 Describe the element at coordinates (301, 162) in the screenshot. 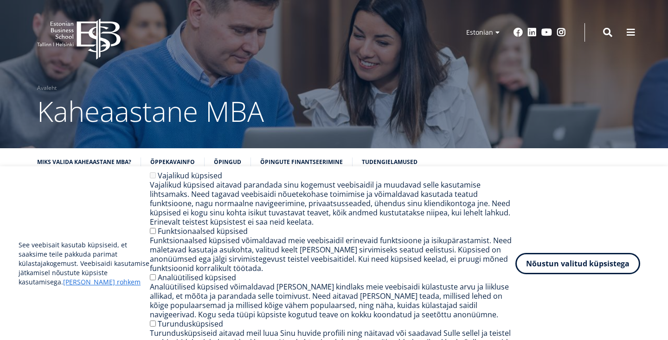

I see `a: Õpingute finantseerimine` at that location.